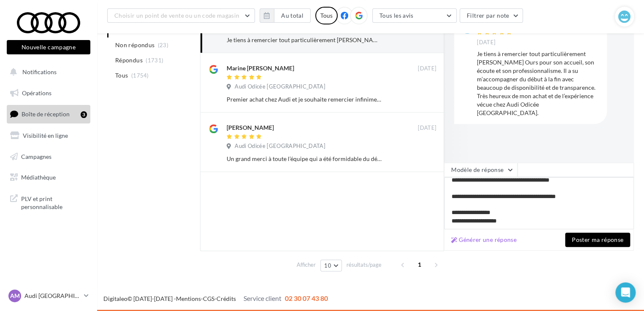 The width and height of the screenshot is (644, 311). Describe the element at coordinates (54, 202) in the screenshot. I see `span: PLV et print personnalisable` at that location.